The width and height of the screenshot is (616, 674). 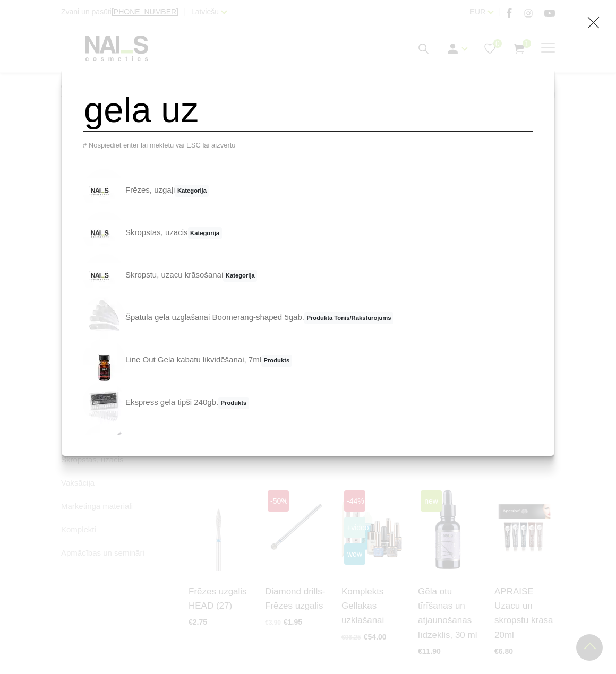 I want to click on a: Ota gelam, caurspīdīgaProdukts, so click(x=161, y=445).